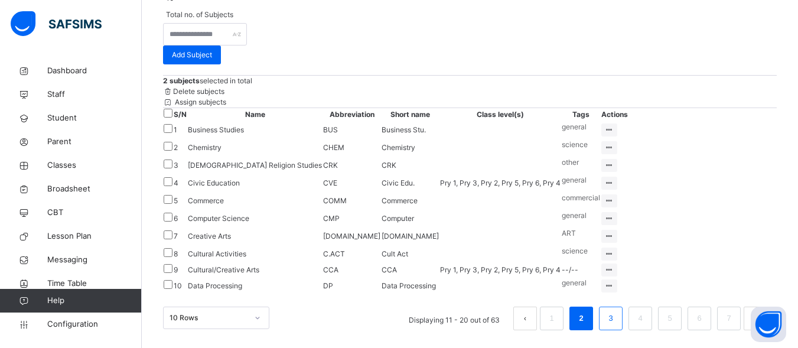  Describe the element at coordinates (180, 270) in the screenshot. I see `td: 9` at that location.